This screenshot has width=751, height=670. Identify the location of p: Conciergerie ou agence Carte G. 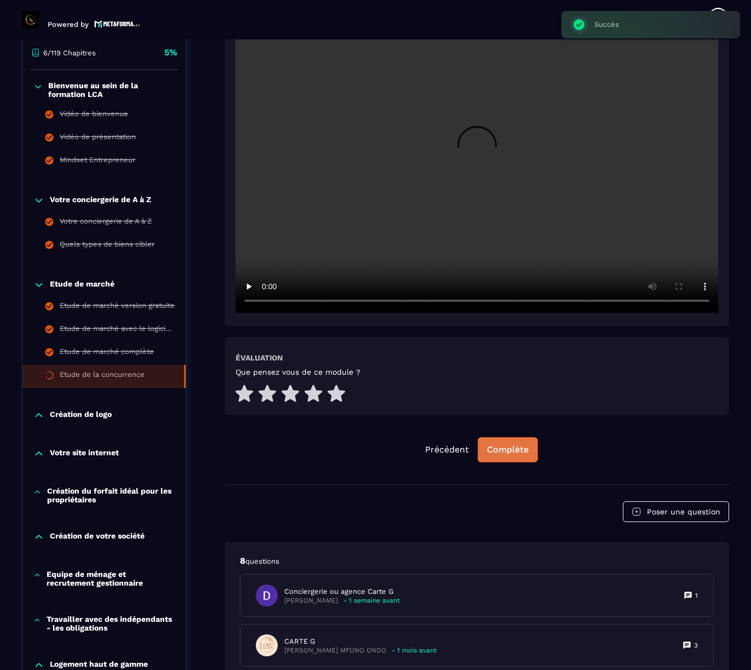
(342, 592).